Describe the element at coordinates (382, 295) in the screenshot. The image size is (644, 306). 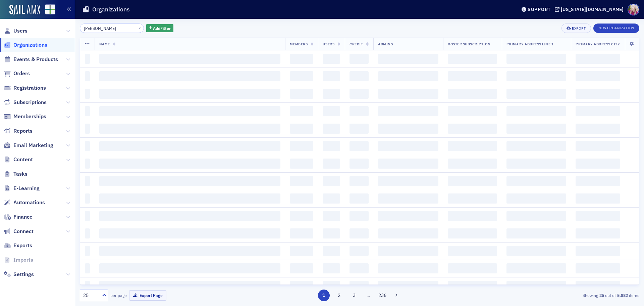
I see `button: 236` at that location.